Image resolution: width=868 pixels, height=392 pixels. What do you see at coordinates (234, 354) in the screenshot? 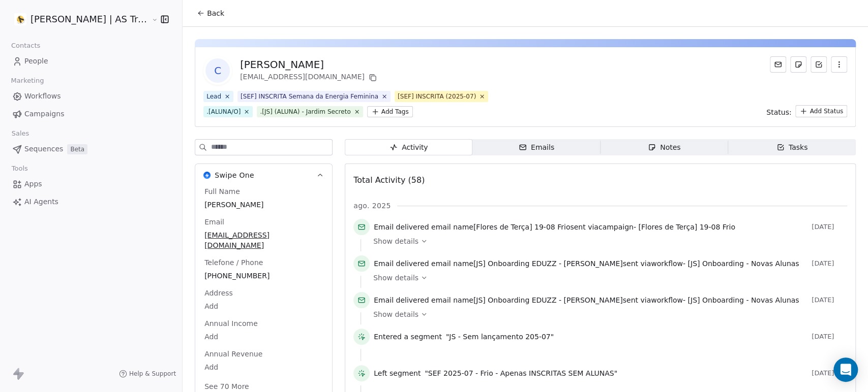
I see `span: Annual Revenue` at bounding box center [234, 354].